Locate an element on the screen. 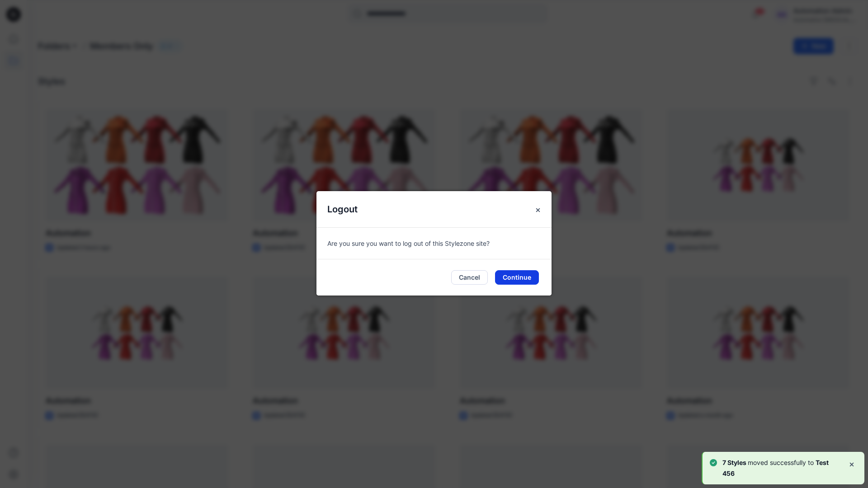 The height and width of the screenshot is (488, 868). b: 7 Styles is located at coordinates (735, 462).